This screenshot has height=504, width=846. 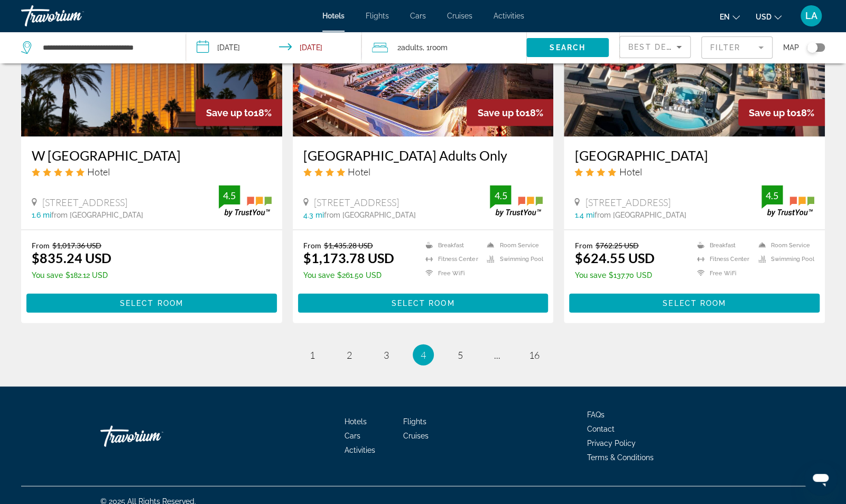 What do you see at coordinates (416, 436) in the screenshot?
I see `a: Cruises` at bounding box center [416, 436].